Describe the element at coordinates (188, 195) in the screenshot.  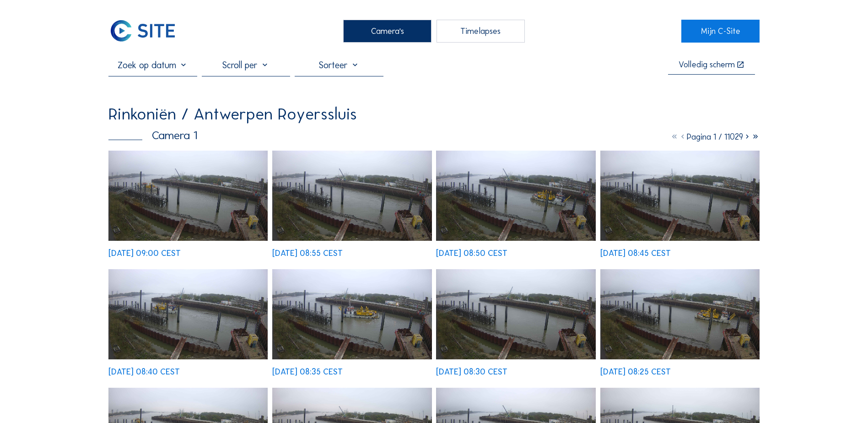
I see `img: image_53644402` at that location.